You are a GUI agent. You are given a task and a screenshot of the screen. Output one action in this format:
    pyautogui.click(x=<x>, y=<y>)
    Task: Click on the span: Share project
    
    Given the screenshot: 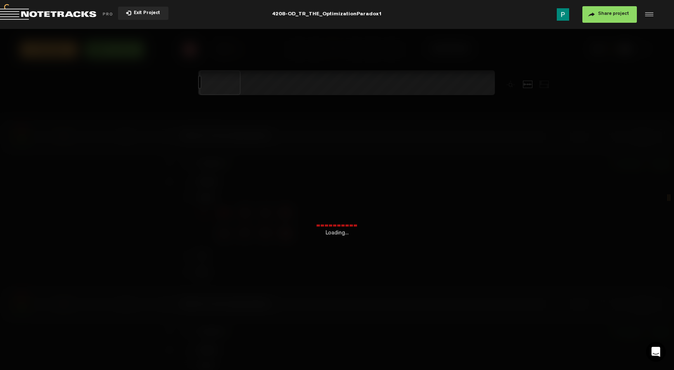 What is the action you would take?
    pyautogui.click(x=614, y=14)
    